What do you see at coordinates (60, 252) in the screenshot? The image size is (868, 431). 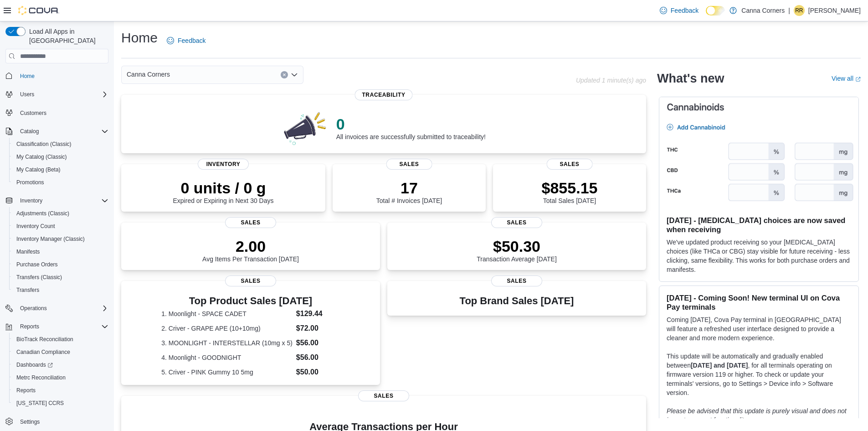 I see `span: Manifests` at bounding box center [60, 252].